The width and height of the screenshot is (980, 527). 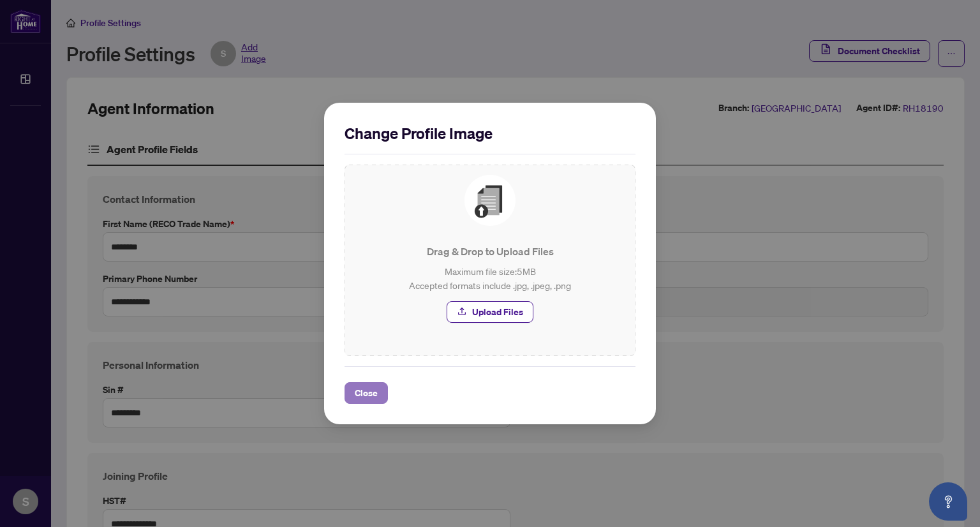 I want to click on button: Open asap, so click(x=947, y=501).